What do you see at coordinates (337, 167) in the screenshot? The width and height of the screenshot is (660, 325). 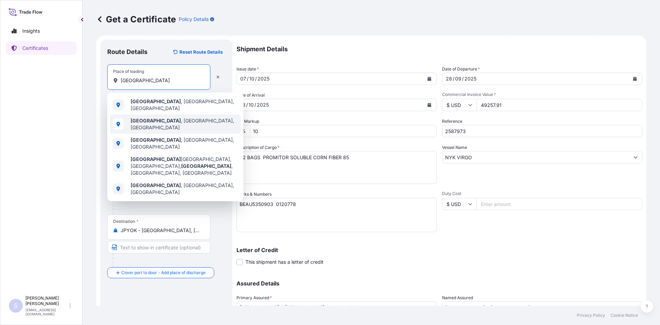 I see `textarea: 32 BAGS PROMITOR SOLUBLE CORN FIBER 85` at bounding box center [337, 167].